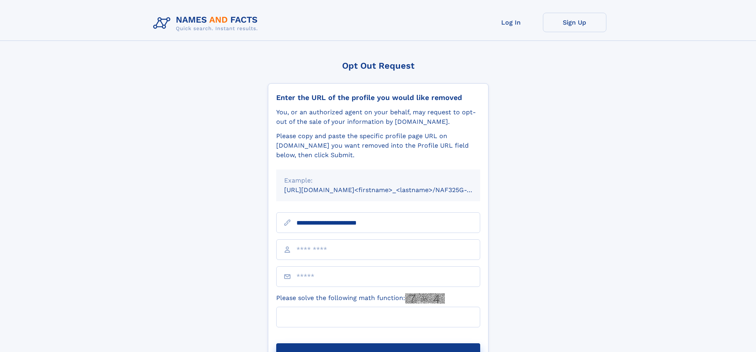  I want to click on img: Logo Names and Facts, so click(207, 23).